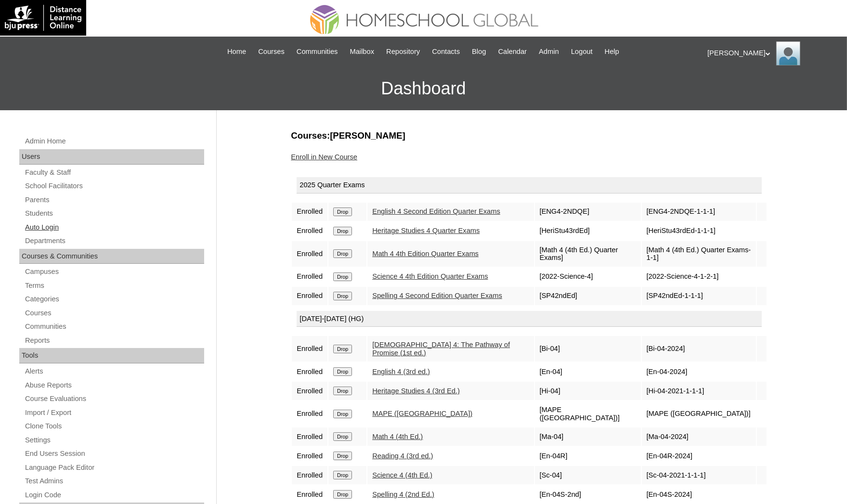  I want to click on a: Reports, so click(114, 340).